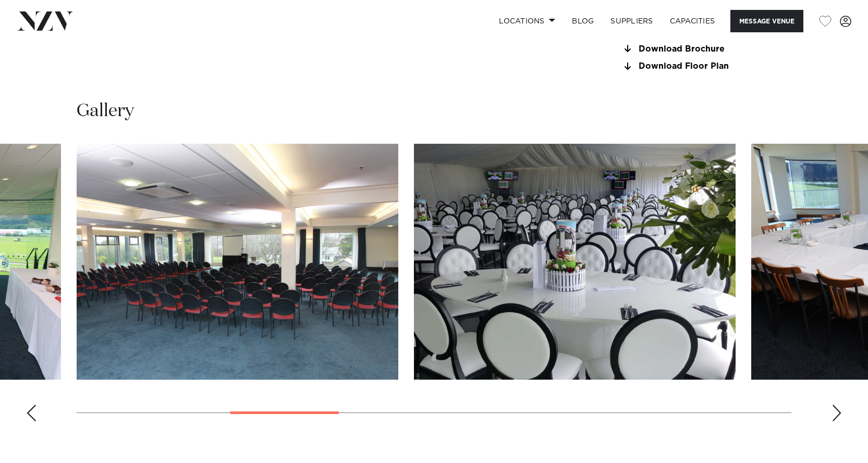  I want to click on a: Capacities, so click(692, 21).